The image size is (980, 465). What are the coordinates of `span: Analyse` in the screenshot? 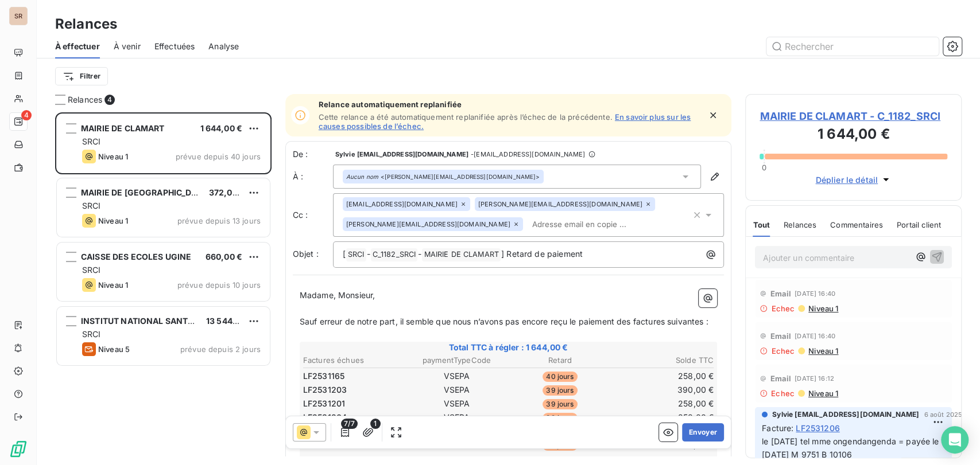 It's located at (223, 46).